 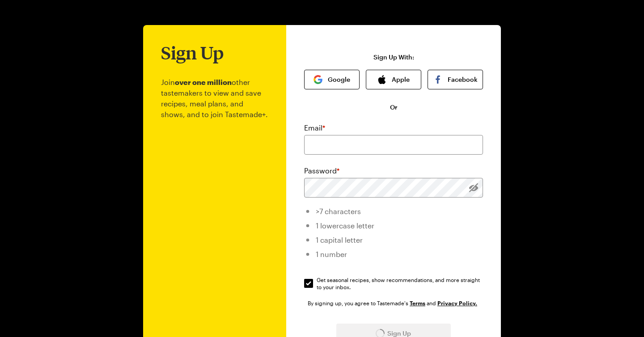 What do you see at coordinates (331, 254) in the screenshot?
I see `span: 1 number` at bounding box center [331, 254].